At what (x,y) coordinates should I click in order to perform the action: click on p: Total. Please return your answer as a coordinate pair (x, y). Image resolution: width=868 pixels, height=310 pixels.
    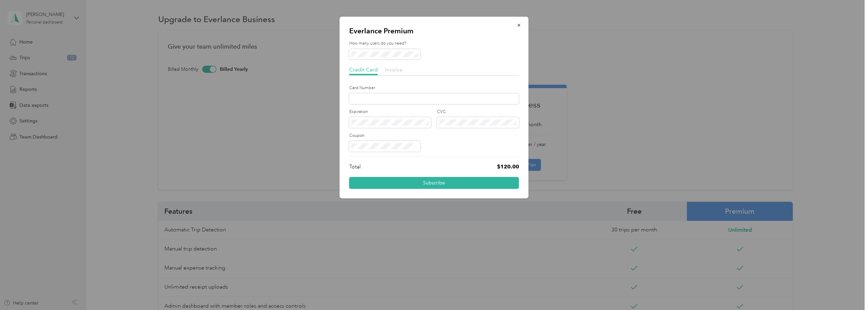
    Looking at the image, I should click on (355, 167).